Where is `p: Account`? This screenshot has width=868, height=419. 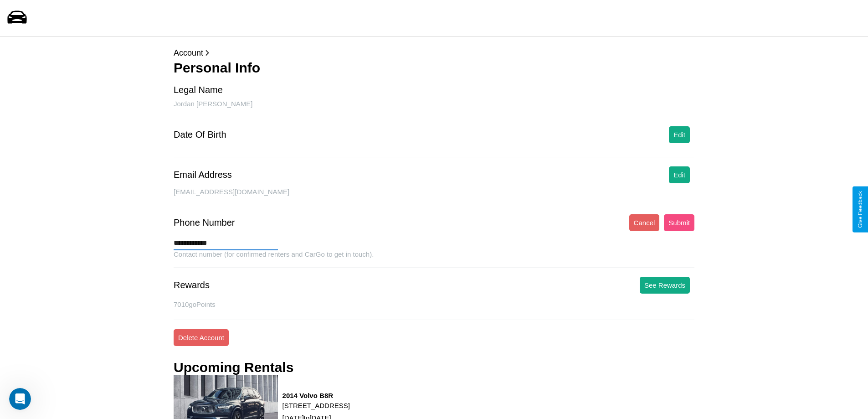
p: Account is located at coordinates (434, 53).